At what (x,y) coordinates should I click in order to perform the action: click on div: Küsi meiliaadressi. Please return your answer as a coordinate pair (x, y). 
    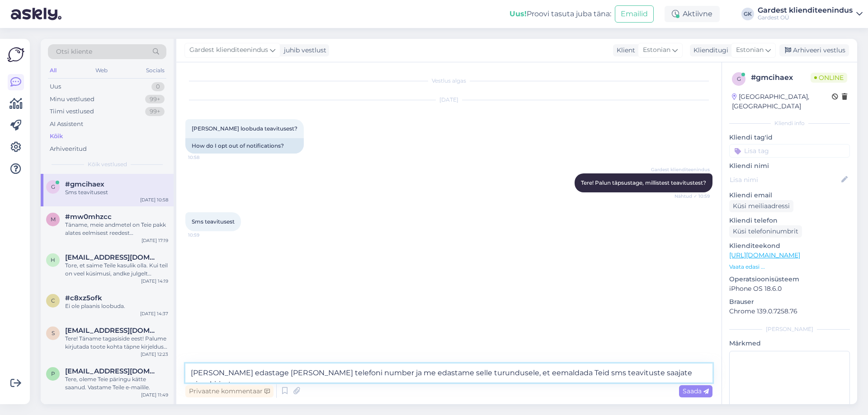
    Looking at the image, I should click on (762, 206).